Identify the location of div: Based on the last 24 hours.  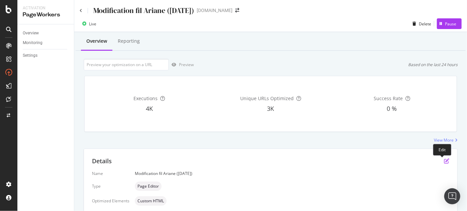
(433, 65).